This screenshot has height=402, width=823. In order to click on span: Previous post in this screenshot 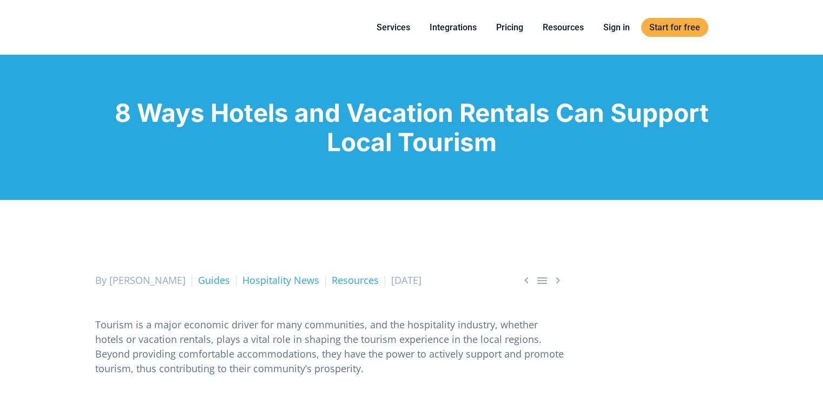, I will do `click(527, 280)`.